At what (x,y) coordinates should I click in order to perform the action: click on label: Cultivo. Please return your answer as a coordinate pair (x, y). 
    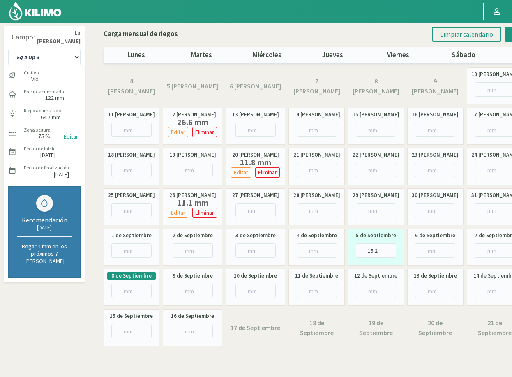
    Looking at the image, I should click on (31, 73).